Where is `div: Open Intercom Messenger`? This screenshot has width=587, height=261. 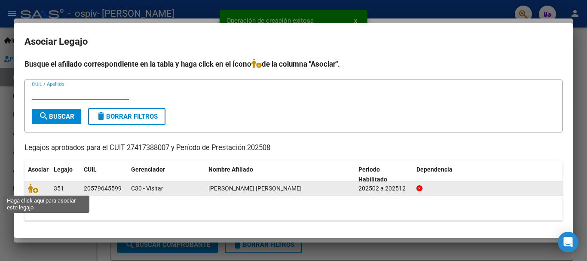 div: Open Intercom Messenger is located at coordinates (568, 242).